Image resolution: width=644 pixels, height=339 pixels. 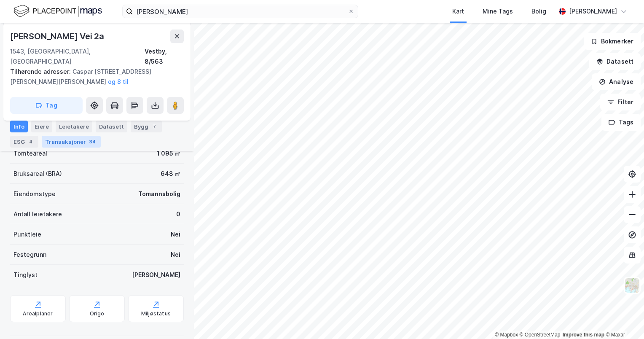 I want to click on div: Festegrunn, so click(x=30, y=254).